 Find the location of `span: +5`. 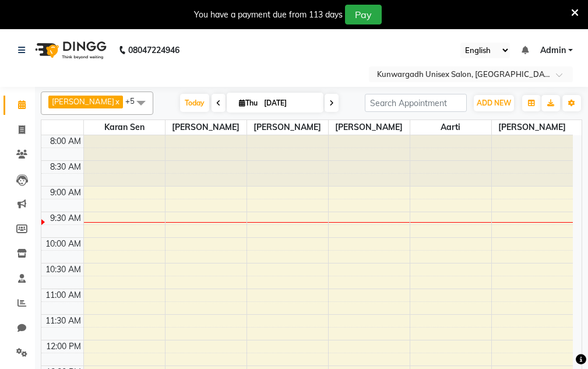

span: +5 is located at coordinates (134, 101).